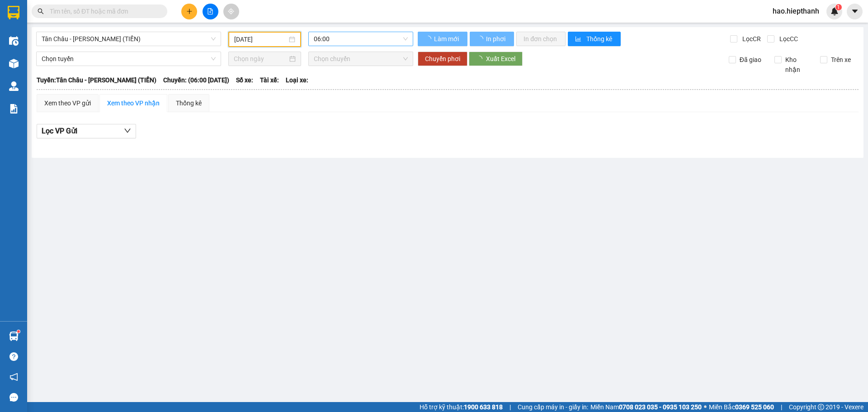 Image resolution: width=868 pixels, height=412 pixels. I want to click on span: Miền Bắc, so click(741, 407).